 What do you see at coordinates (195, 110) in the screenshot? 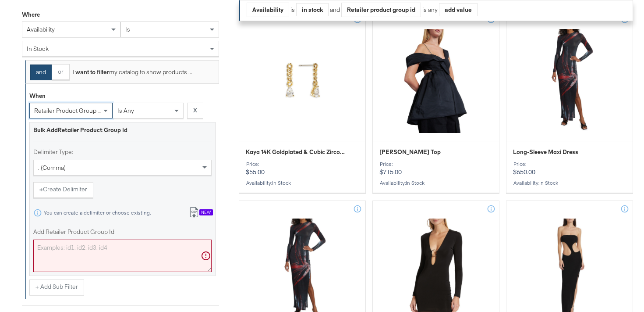
I see `strong: X` at bounding box center [195, 110].